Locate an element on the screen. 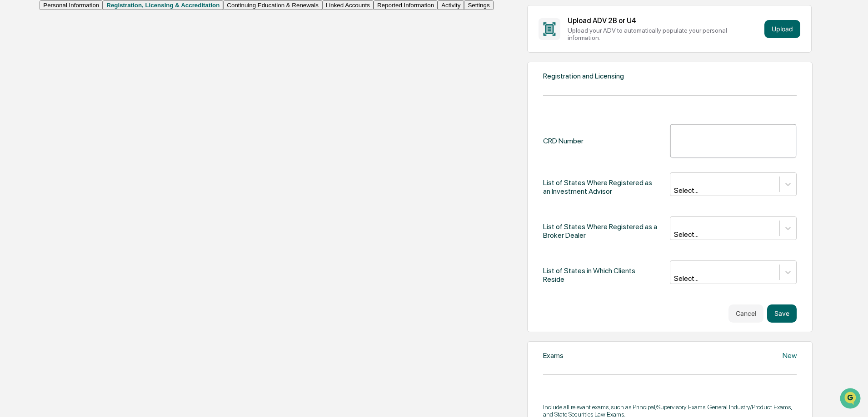 The width and height of the screenshot is (868, 417). p: How can we help? is located at coordinates (87, 26).